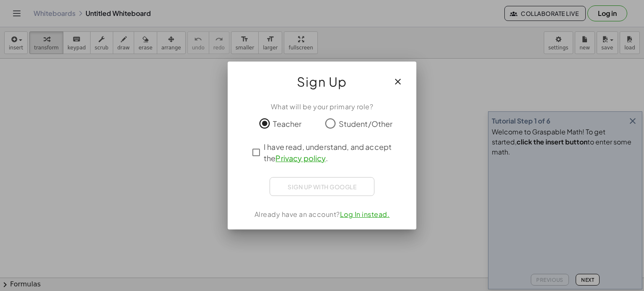 This screenshot has height=291, width=644. Describe the element at coordinates (329, 152) in the screenshot. I see `span: I have read, understand, and accept the .` at that location.